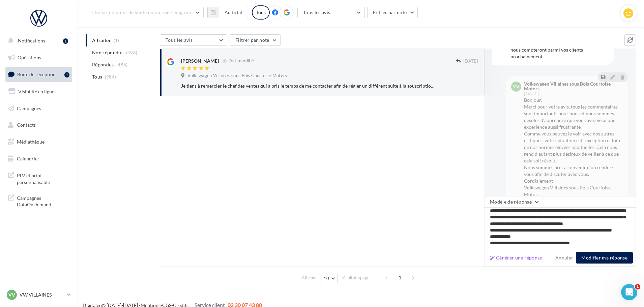 The height and width of the screenshot is (307, 644). I want to click on span: Notifications, so click(32, 41).